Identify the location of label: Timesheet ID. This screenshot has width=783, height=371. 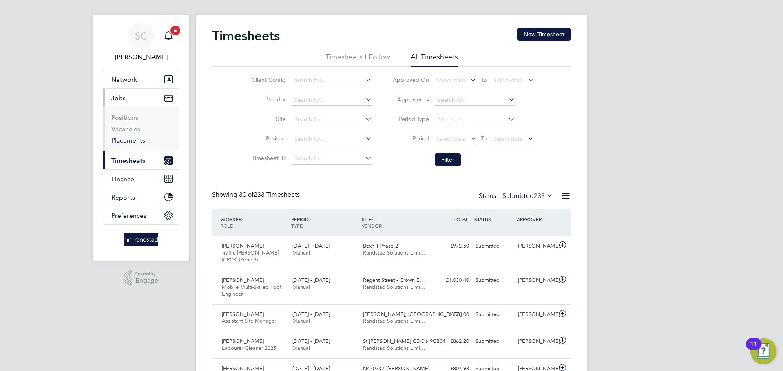
(267, 158).